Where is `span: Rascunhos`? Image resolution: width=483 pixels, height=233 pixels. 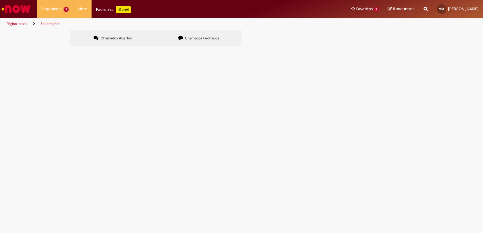 span: Rascunhos is located at coordinates (404, 9).